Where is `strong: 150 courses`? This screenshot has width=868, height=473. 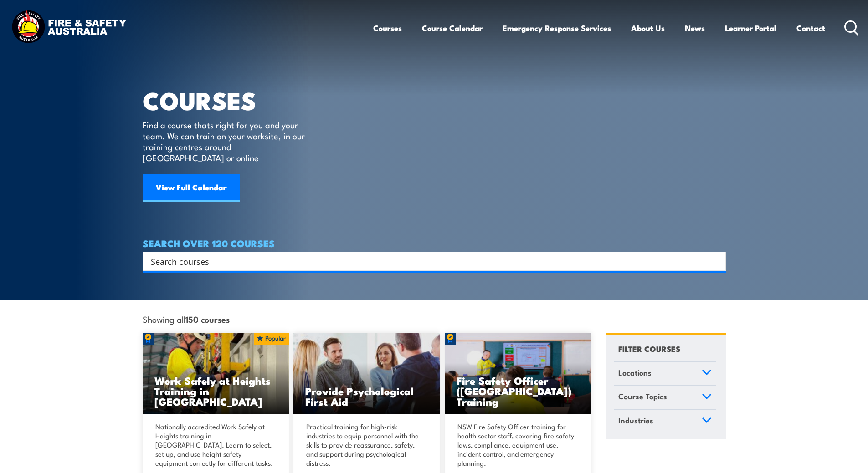 strong: 150 courses is located at coordinates (207, 318).